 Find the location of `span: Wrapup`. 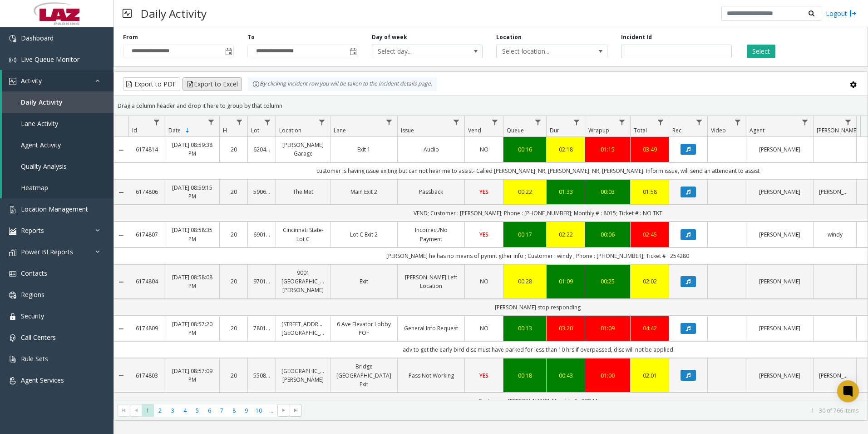

span: Wrapup is located at coordinates (599, 130).